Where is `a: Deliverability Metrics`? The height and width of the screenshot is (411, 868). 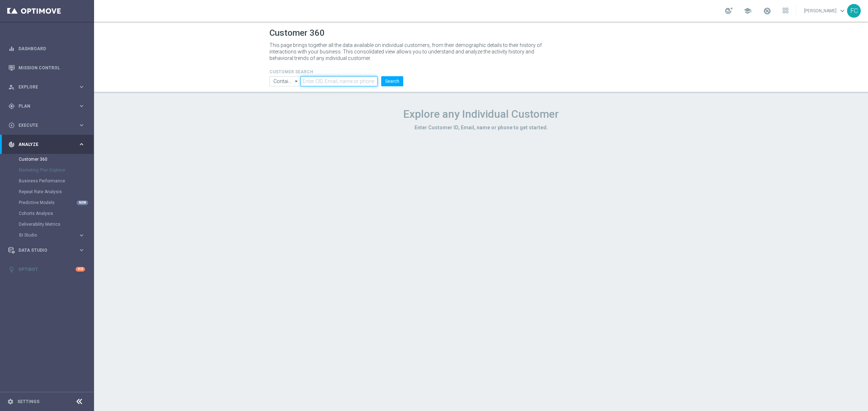
a: Deliverability Metrics is located at coordinates (47, 224).